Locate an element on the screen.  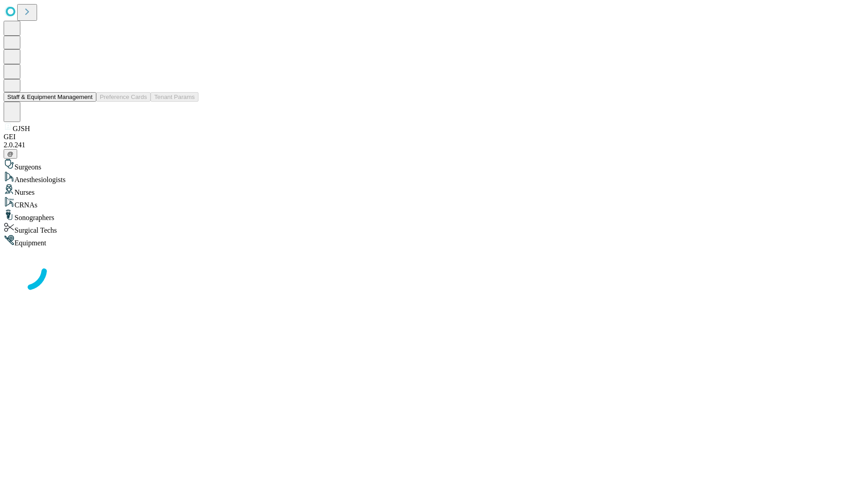
div: GEI is located at coordinates (434, 137).